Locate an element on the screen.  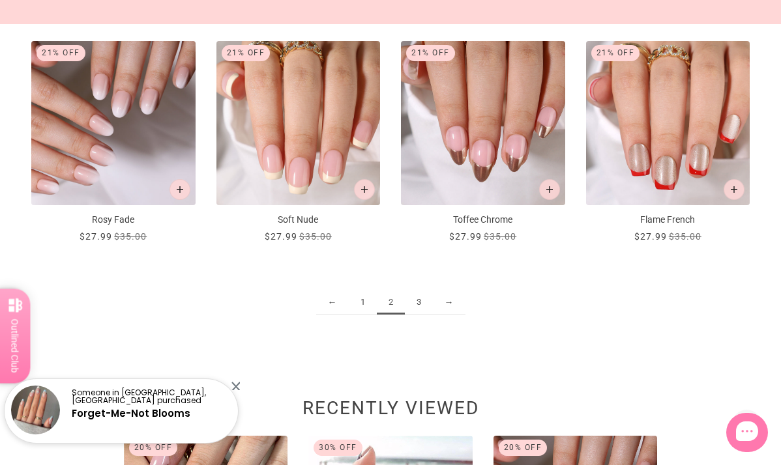
a: 1 is located at coordinates (362, 302).